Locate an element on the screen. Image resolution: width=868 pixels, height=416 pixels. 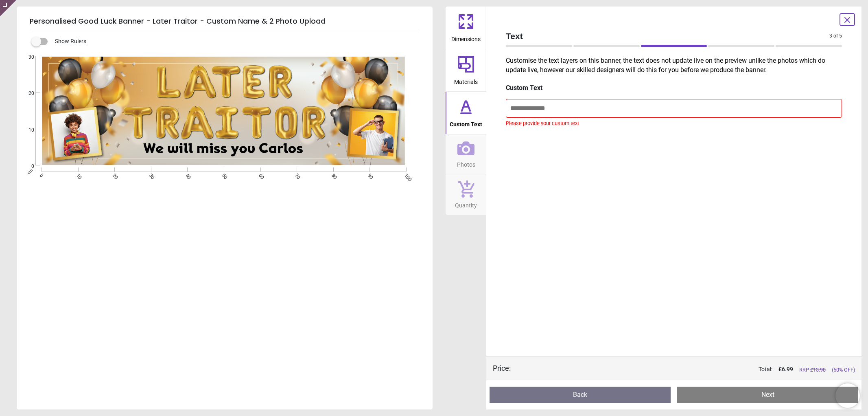
span: cm is located at coordinates (30, 171).